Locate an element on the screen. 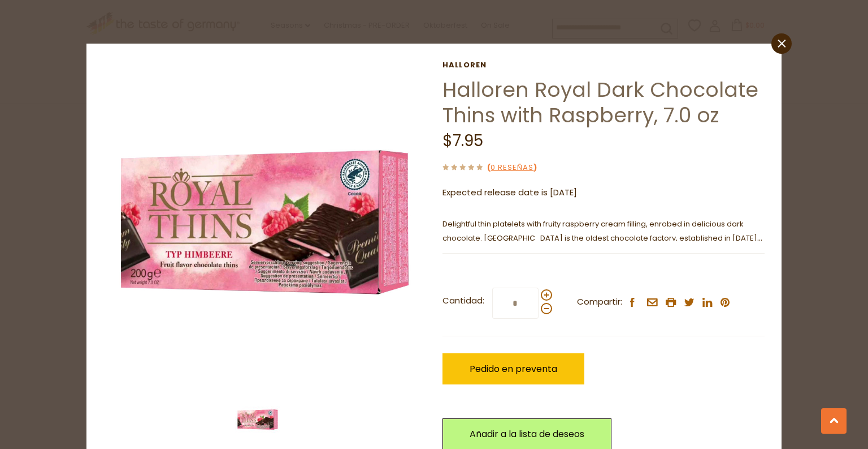 The width and height of the screenshot is (868, 449). button: Pedido en preventa is located at coordinates (513, 368).